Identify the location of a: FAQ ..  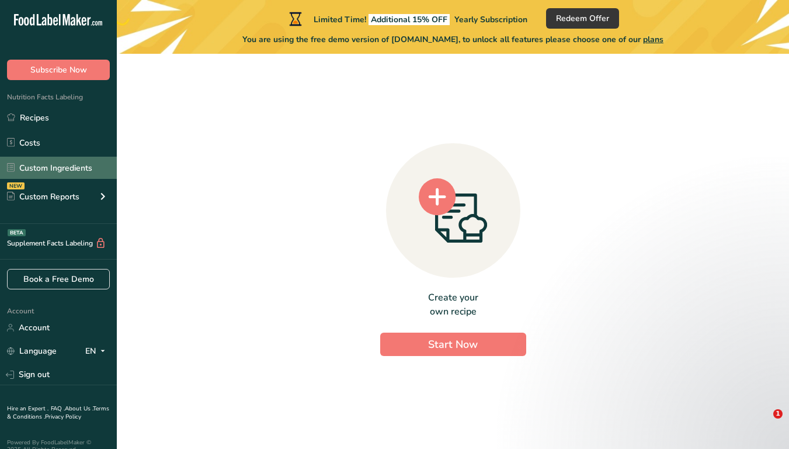
(58, 408).